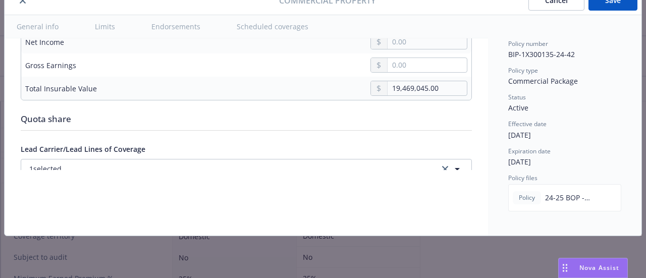 This screenshot has height=278, width=646. What do you see at coordinates (45, 169) in the screenshot?
I see `span: 1 selected` at bounding box center [45, 169].